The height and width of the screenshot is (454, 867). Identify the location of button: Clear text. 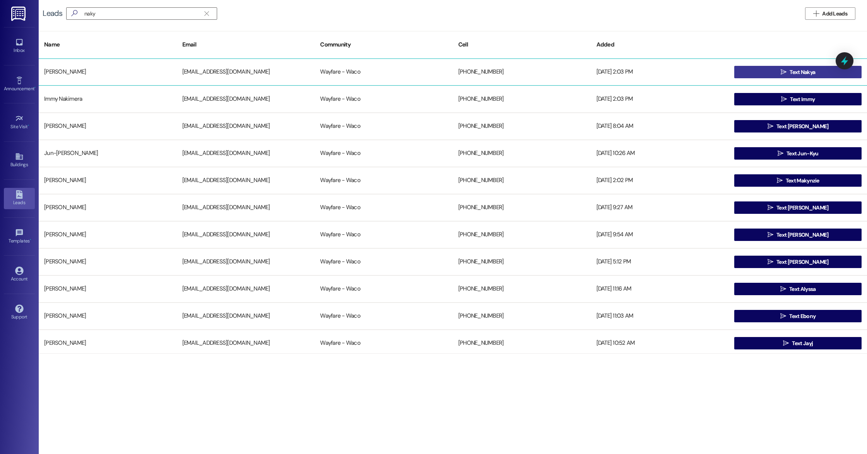
(207, 14).